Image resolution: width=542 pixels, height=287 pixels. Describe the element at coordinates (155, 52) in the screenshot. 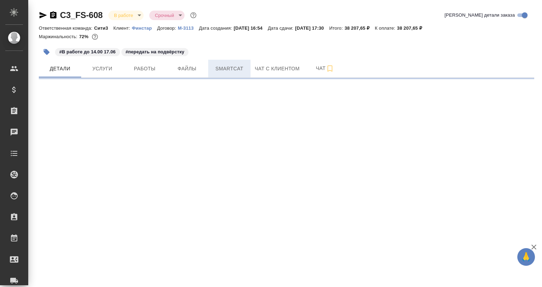

I see `p: #передать на подвёрстку` at that location.